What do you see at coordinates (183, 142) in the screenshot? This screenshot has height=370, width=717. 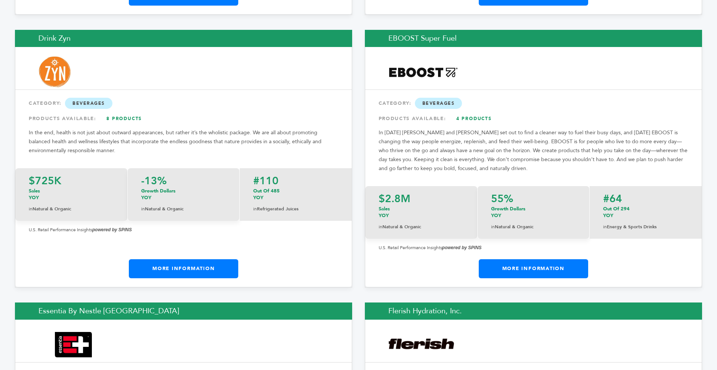 I see `p: In the end, health is not just about outward appearances, but rather it’s the wholistic package. ...` at bounding box center [183, 142].